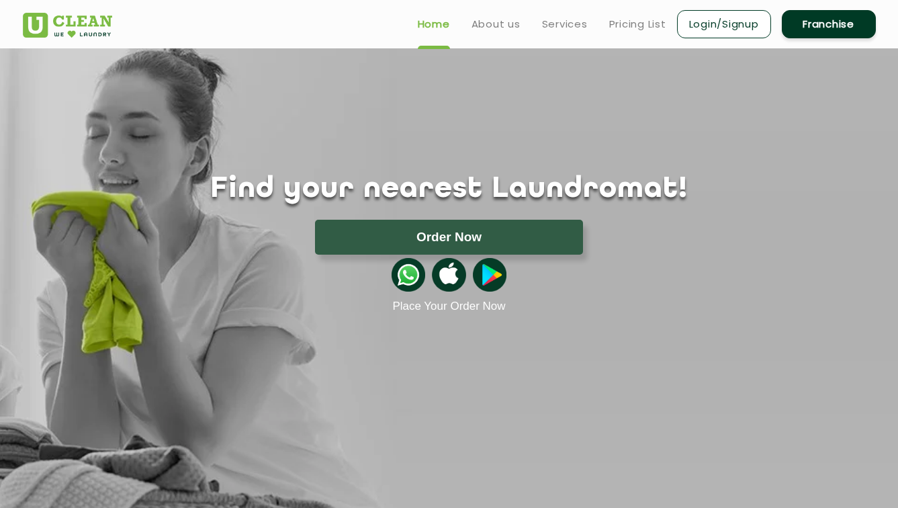  I want to click on h1: Find your nearest Laundromat!, so click(449, 189).